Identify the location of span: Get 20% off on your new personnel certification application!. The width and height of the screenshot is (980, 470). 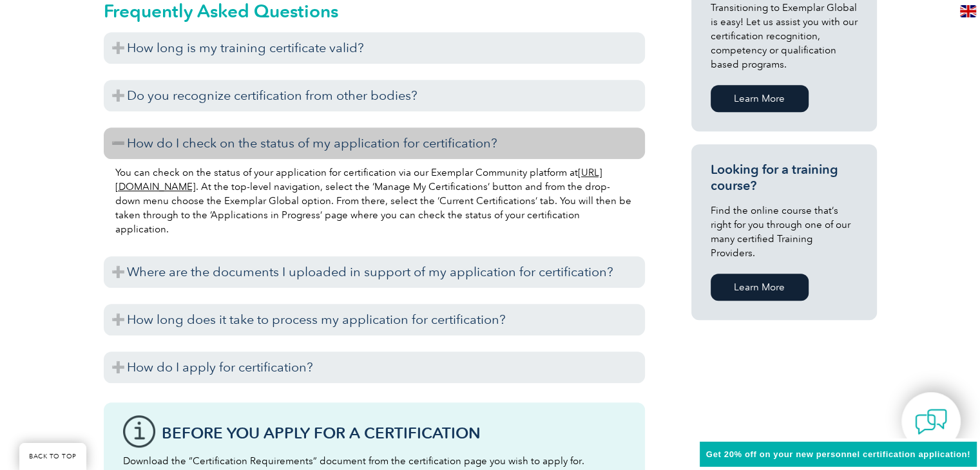
(838, 453).